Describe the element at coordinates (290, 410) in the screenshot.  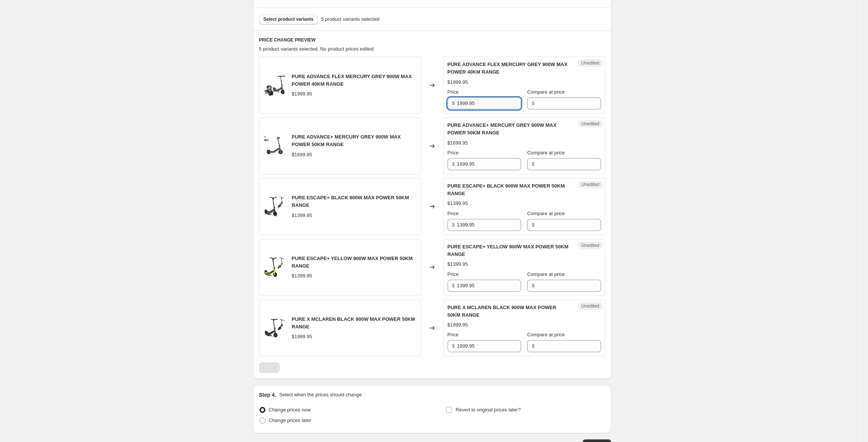
I see `span: Change prices now` at that location.